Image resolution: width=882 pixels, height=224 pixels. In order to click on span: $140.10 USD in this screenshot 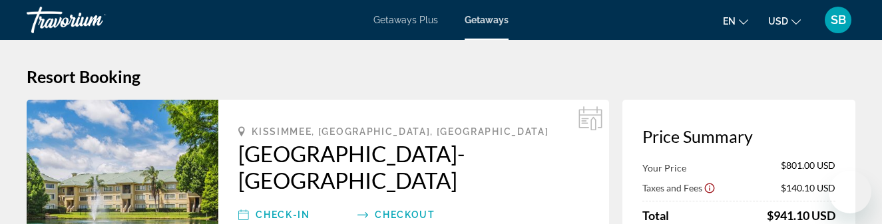, I will do `click(809, 188)`.